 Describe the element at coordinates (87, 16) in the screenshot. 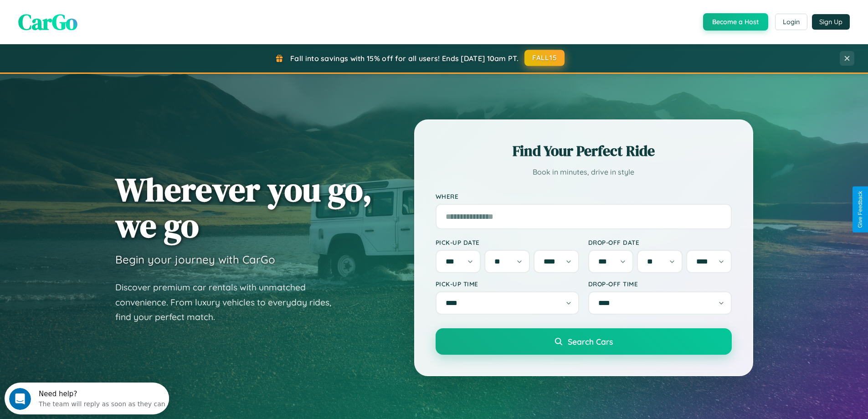

I see `div: Open Intercom Messenger` at that location.